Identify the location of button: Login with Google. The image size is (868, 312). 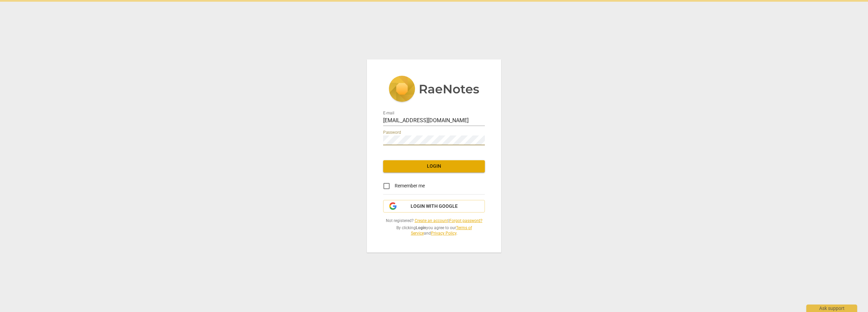
(434, 206).